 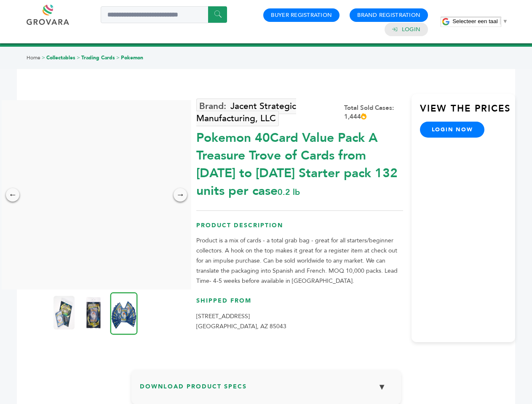 I want to click on h3: Product Description, so click(x=299, y=229).